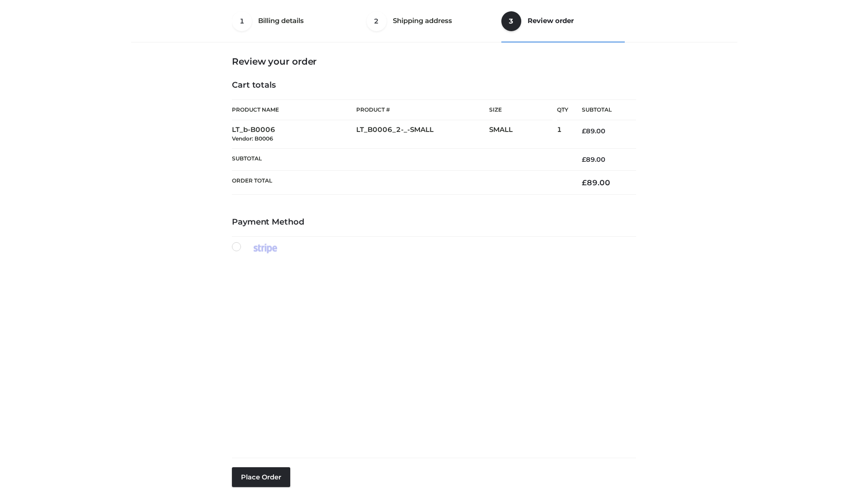 This screenshot has height=488, width=868. What do you see at coordinates (293, 110) in the screenshot?
I see `th: Product Name` at bounding box center [293, 110].